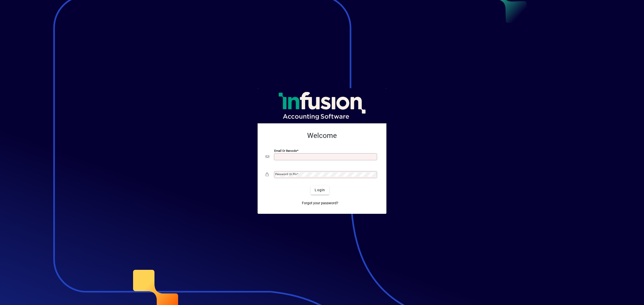 The width and height of the screenshot is (644, 305). What do you see at coordinates (322, 136) in the screenshot?
I see `h2: Welcome` at bounding box center [322, 136].